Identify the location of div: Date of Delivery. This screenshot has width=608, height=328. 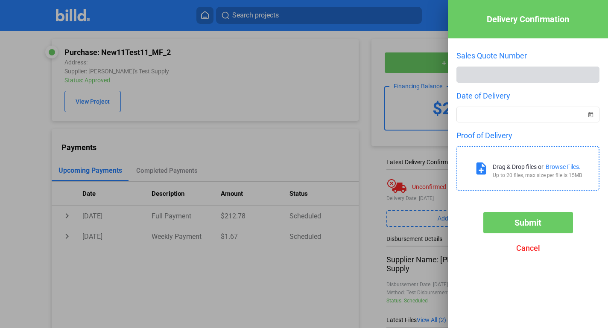
(527, 96).